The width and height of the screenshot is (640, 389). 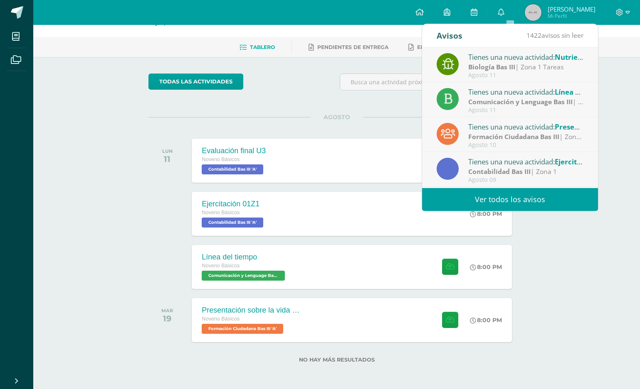 I want to click on span: Línea del tiempo, so click(x=583, y=92).